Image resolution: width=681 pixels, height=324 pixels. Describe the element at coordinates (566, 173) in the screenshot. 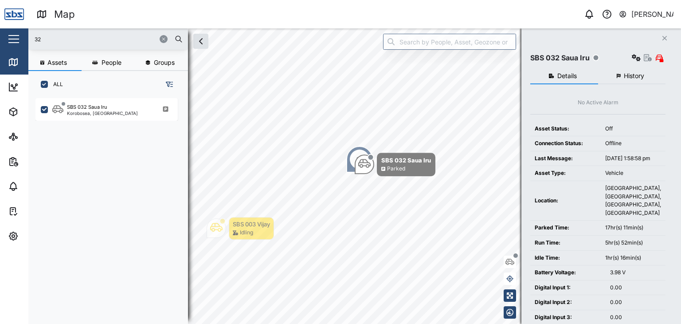

I see `div: Asset Type:` at that location.